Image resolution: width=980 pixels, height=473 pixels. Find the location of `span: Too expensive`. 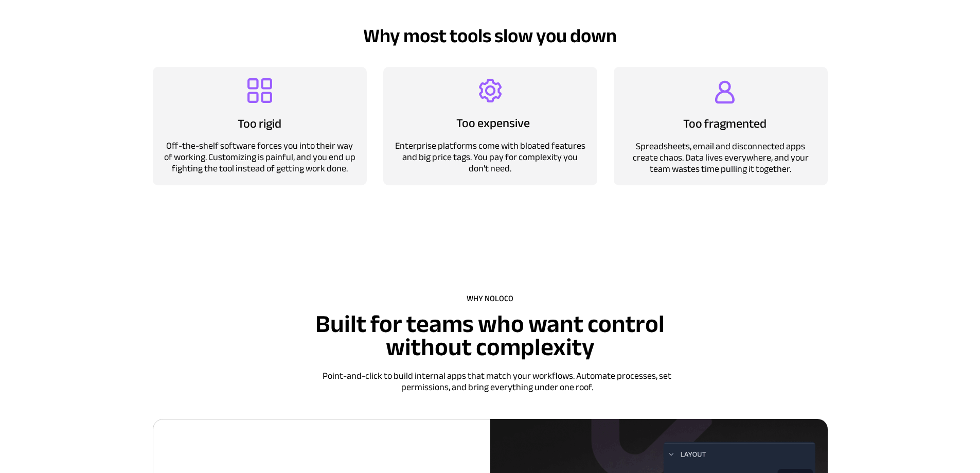

span: Too expensive is located at coordinates (493, 123).